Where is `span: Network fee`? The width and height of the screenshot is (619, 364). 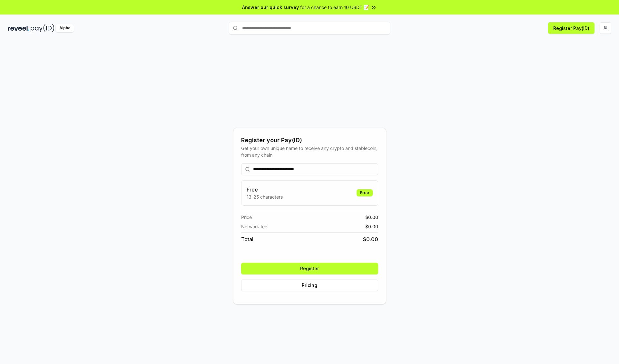
span: Network fee is located at coordinates (254, 226).